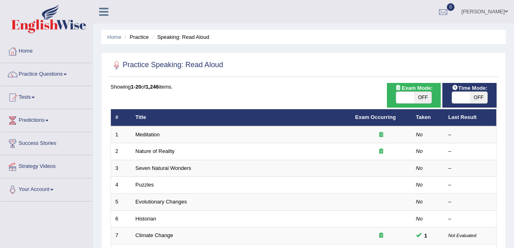 This screenshot has width=514, height=248. Describe the element at coordinates (146, 218) in the screenshot. I see `a: Historian` at that location.